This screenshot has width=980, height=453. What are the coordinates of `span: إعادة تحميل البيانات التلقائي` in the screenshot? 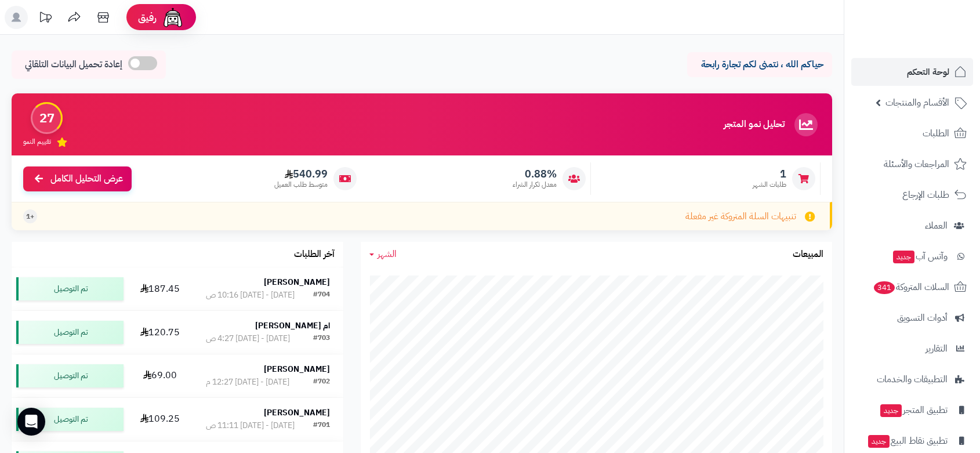 It's located at (74, 64).